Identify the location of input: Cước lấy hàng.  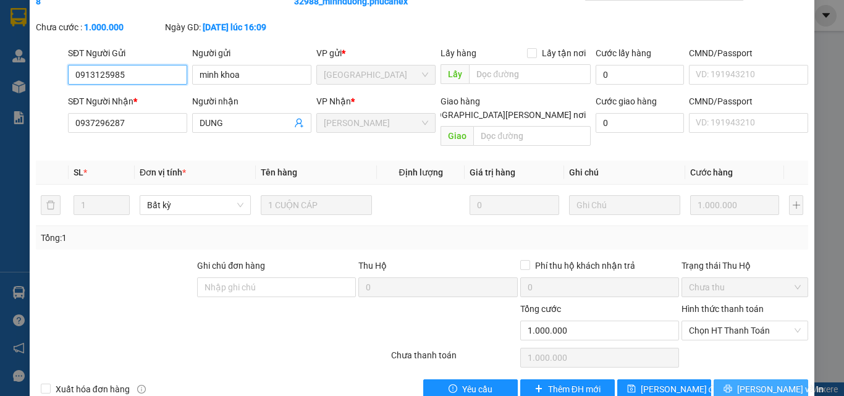
(639, 75).